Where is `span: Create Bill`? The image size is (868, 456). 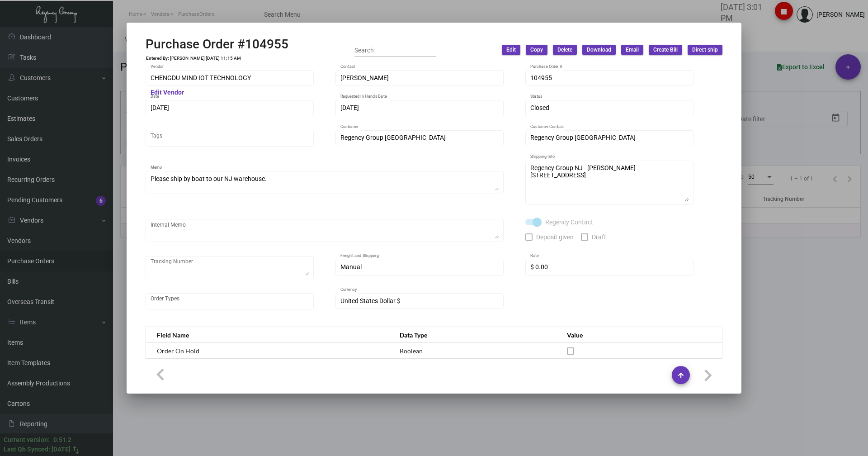 span: Create Bill is located at coordinates (665, 49).